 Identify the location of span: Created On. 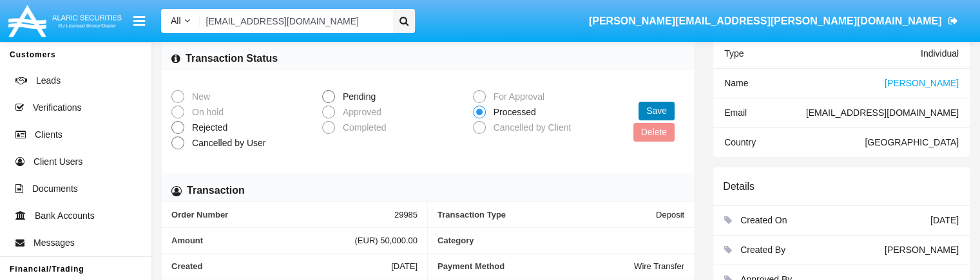
(763, 220).